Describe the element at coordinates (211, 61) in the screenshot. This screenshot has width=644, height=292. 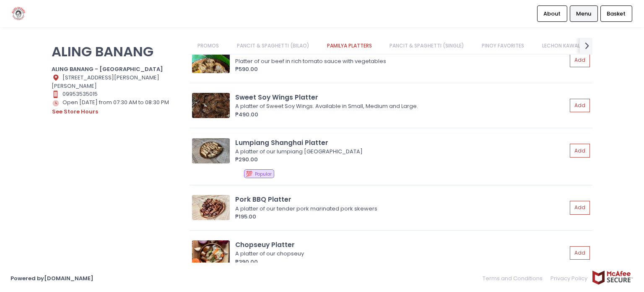
I see `img: Caldereta Platter` at that location.